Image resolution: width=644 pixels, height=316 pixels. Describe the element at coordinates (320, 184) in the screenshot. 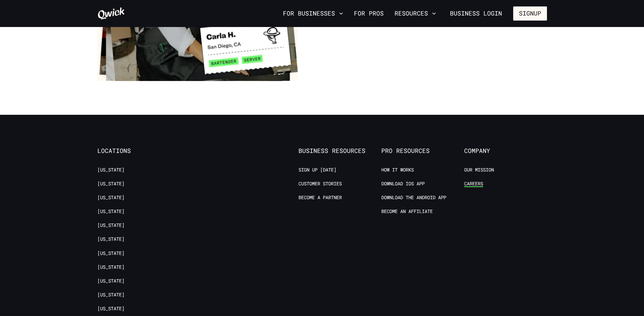

I see `a: Customer stories` at that location.